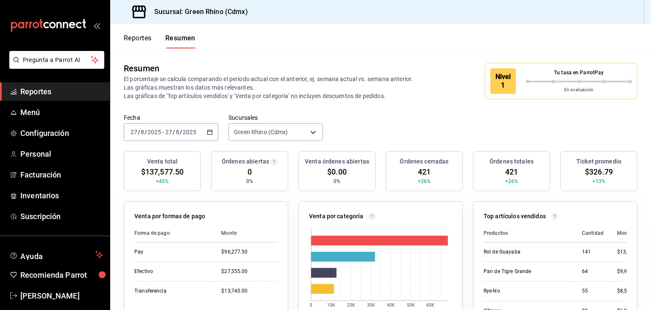  What do you see at coordinates (61, 154) in the screenshot?
I see `span: Personal` at bounding box center [61, 154].